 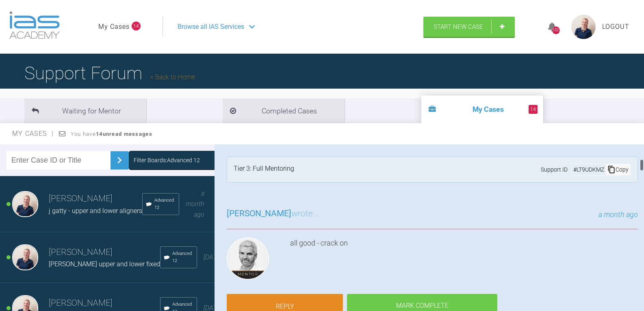 I want to click on img: Ross Hobson, so click(x=248, y=259).